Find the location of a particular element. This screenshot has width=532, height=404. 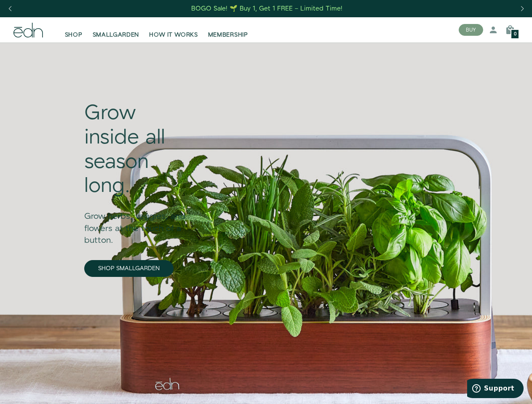

span: Support is located at coordinates (32, 10).